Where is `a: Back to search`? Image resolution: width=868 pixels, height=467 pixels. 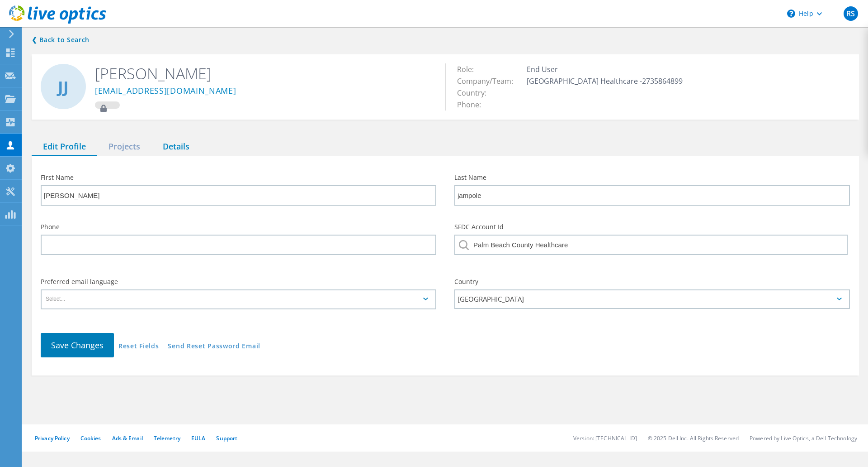
a: Back to search is located at coordinates (61, 40).